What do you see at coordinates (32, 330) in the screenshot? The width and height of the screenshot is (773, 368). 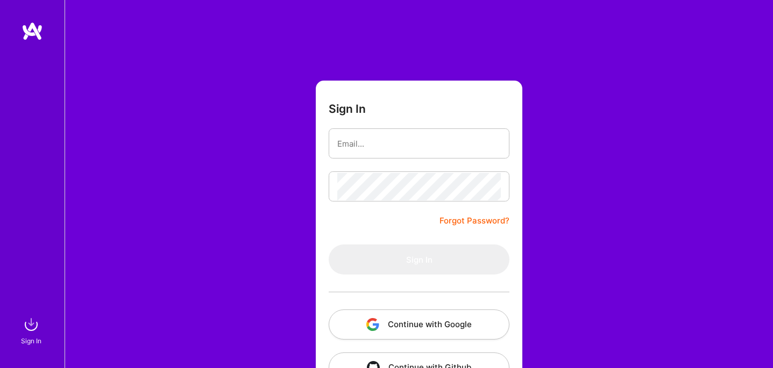 I see `a: sign inSign In` at bounding box center [32, 330].